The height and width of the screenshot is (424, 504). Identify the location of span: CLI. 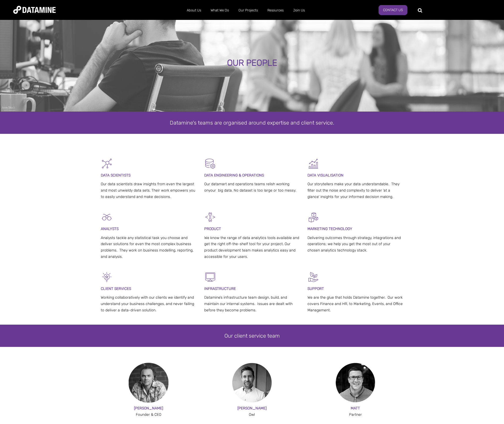
(103, 288).